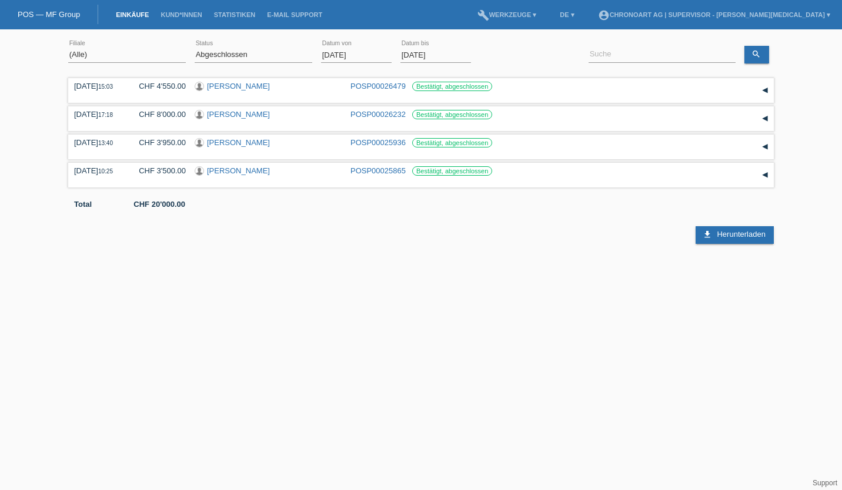 The image size is (842, 490). Describe the element at coordinates (294, 15) in the screenshot. I see `a: E-Mail Support` at that location.